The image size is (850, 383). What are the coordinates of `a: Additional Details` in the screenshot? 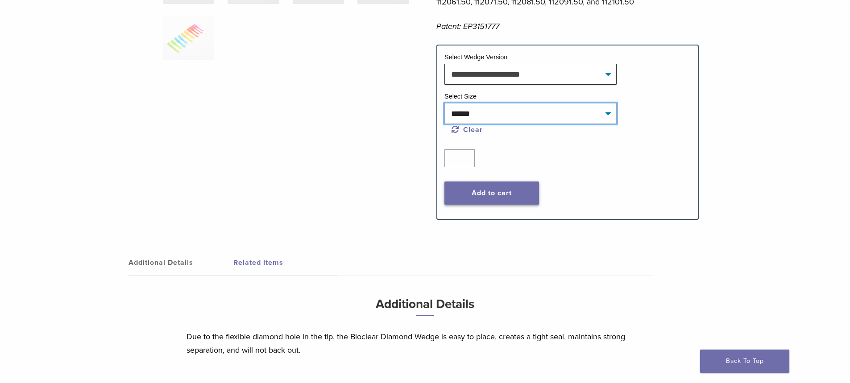 It's located at (181, 263).